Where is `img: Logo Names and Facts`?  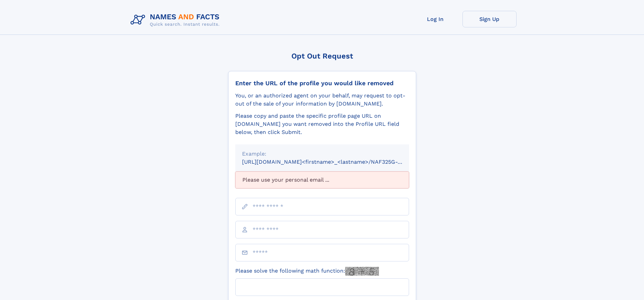 img: Logo Names and Facts is located at coordinates (177, 20).